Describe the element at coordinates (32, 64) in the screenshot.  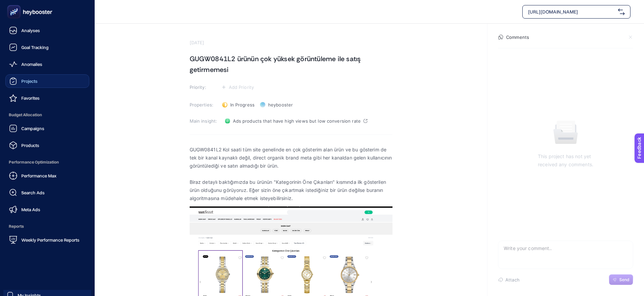
I see `span: Anomalies` at that location.